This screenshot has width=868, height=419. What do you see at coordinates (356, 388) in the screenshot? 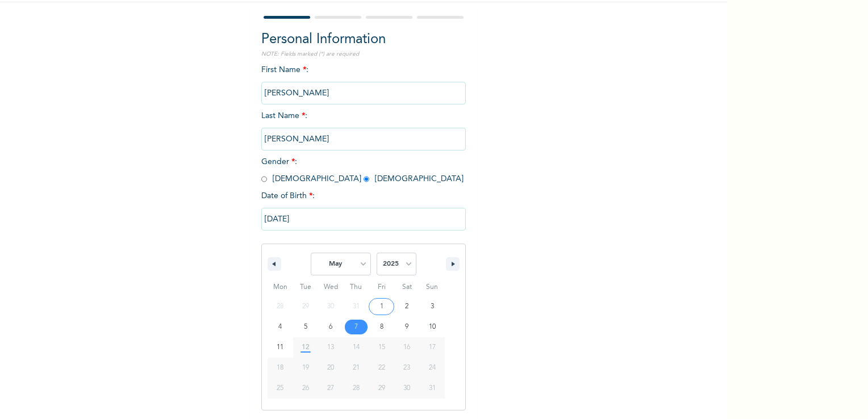
I see `button: 28` at bounding box center [356, 388].